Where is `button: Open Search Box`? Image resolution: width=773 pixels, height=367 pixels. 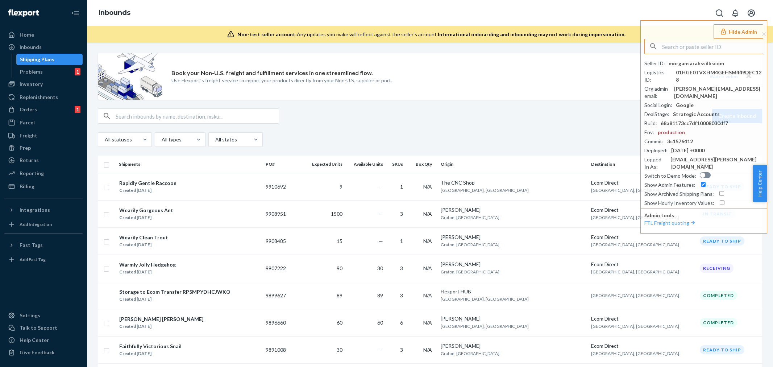
button: Open Search Box is located at coordinates (720, 13).